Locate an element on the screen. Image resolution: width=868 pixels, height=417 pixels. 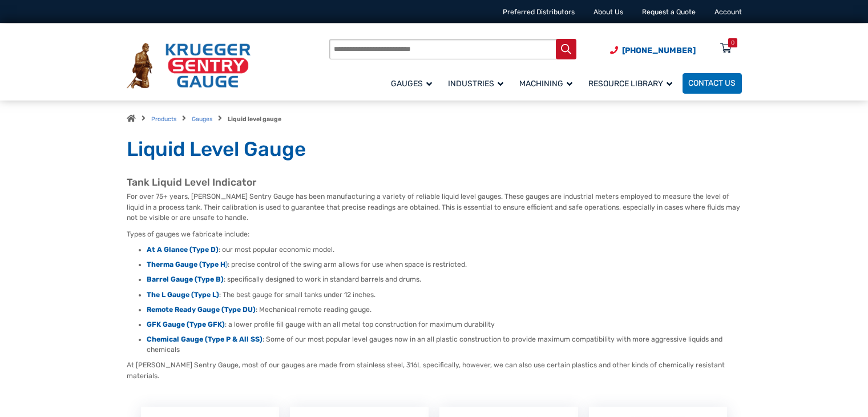
li: : specifically designed to work in standard barrels and drums. is located at coordinates (444, 280).